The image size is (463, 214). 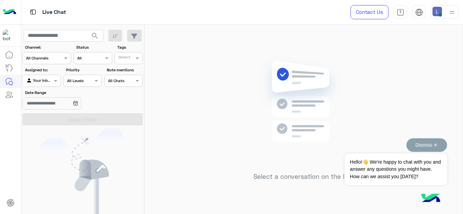 I want to click on img: profile, so click(x=452, y=12).